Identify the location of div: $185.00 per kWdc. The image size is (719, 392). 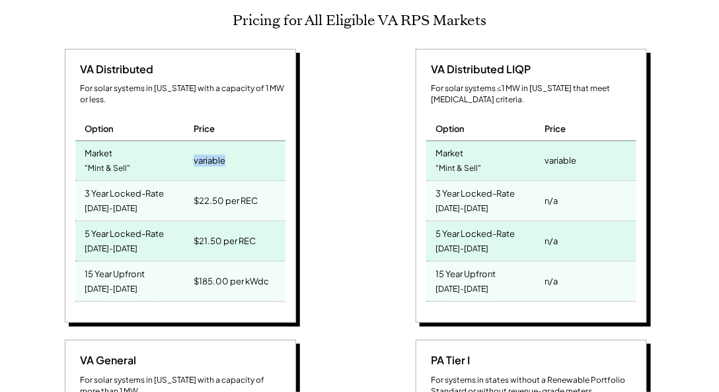
(231, 282).